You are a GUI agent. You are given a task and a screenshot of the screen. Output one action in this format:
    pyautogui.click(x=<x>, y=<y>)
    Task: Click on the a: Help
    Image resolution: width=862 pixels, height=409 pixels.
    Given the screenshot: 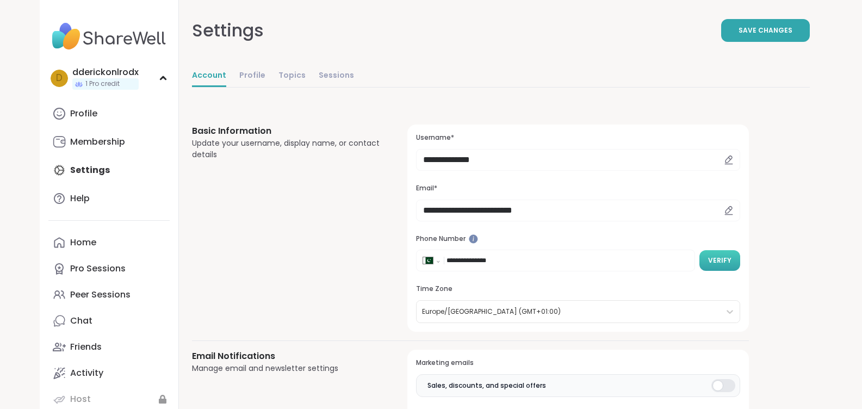 What is the action you would take?
    pyautogui.click(x=109, y=198)
    